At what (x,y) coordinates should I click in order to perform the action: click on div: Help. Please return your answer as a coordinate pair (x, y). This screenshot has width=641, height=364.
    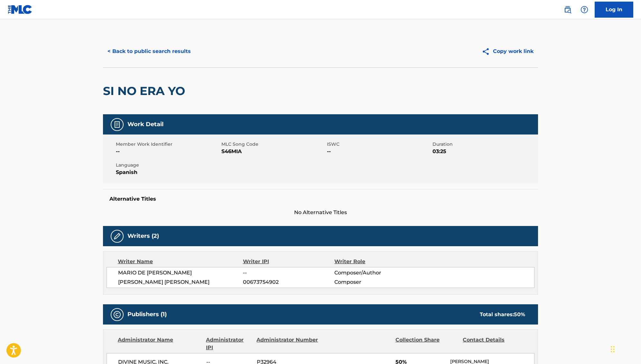
    Looking at the image, I should click on (584, 10).